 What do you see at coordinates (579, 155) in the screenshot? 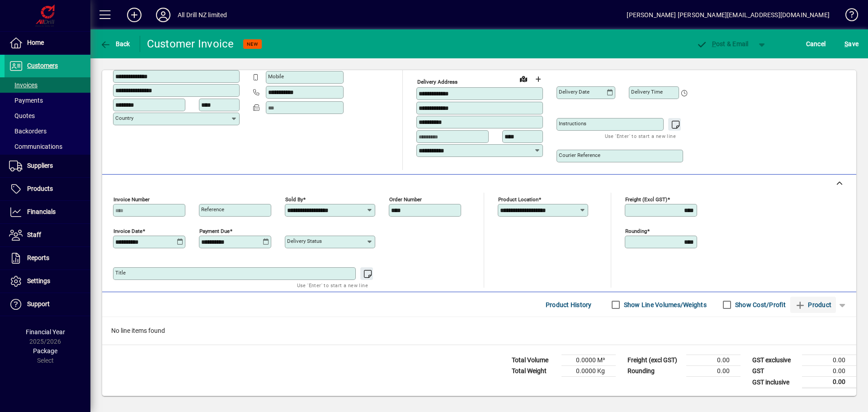
I see `mat-label: Courier Reference` at bounding box center [579, 155].